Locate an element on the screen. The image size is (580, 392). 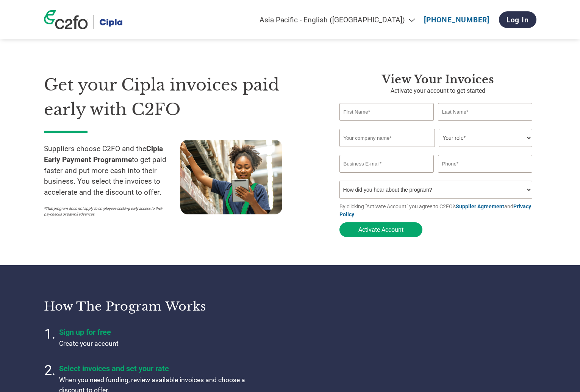
p: Create your account is located at coordinates (154, 344).